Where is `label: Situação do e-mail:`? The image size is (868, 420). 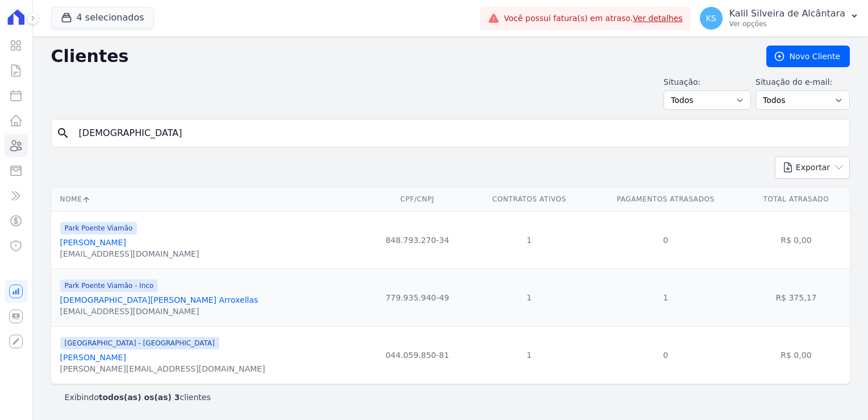
label: Situação do e-mail: is located at coordinates (803, 82).